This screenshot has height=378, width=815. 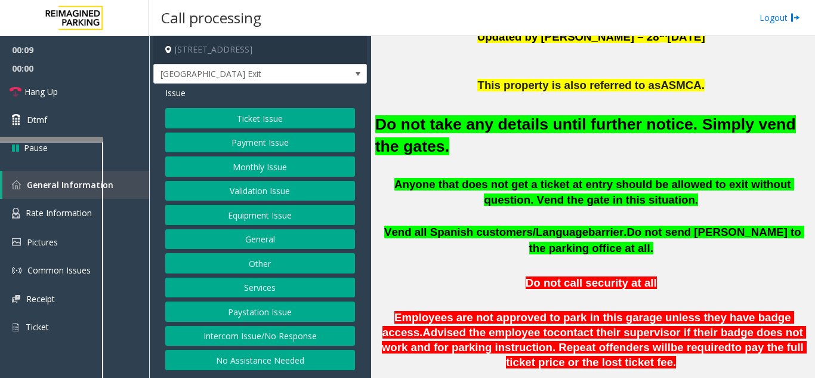 What do you see at coordinates (592, 282) in the screenshot?
I see `span: Do not call security at all` at bounding box center [592, 282].